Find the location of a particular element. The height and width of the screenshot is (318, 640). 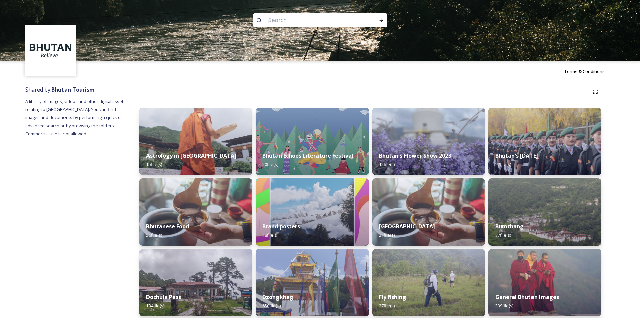

strong: Bhutan's Flower Show 2023 is located at coordinates (415, 156).